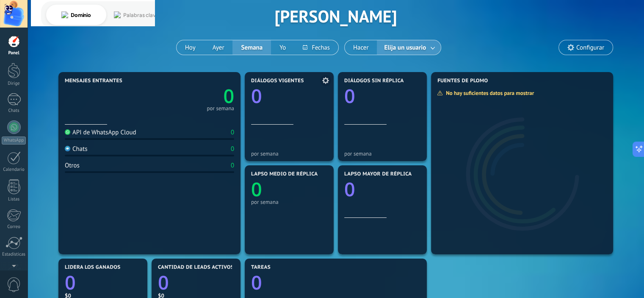 The width and height of the screenshot is (644, 298). What do you see at coordinates (17, 17) in the screenshot?
I see `img: logo_orange.svg` at bounding box center [17, 17].